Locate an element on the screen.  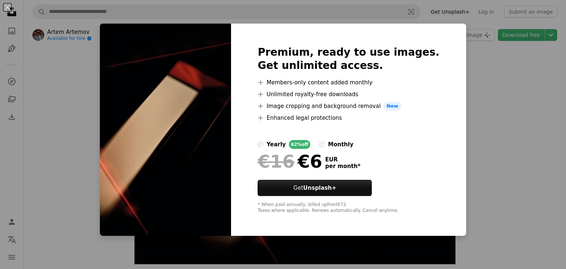
li: Unlimited royalty-free downloads is located at coordinates (348, 94).